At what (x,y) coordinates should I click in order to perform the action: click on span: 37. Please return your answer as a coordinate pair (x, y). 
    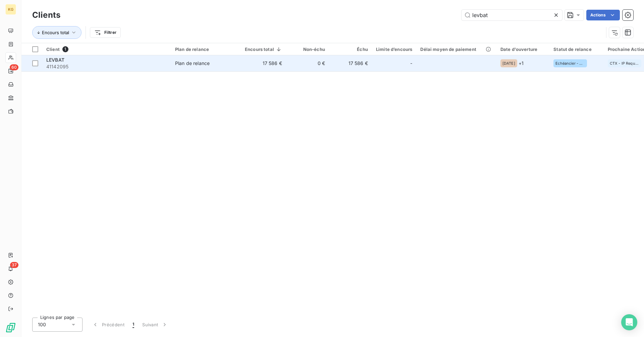
    Looking at the image, I should click on (14, 265).